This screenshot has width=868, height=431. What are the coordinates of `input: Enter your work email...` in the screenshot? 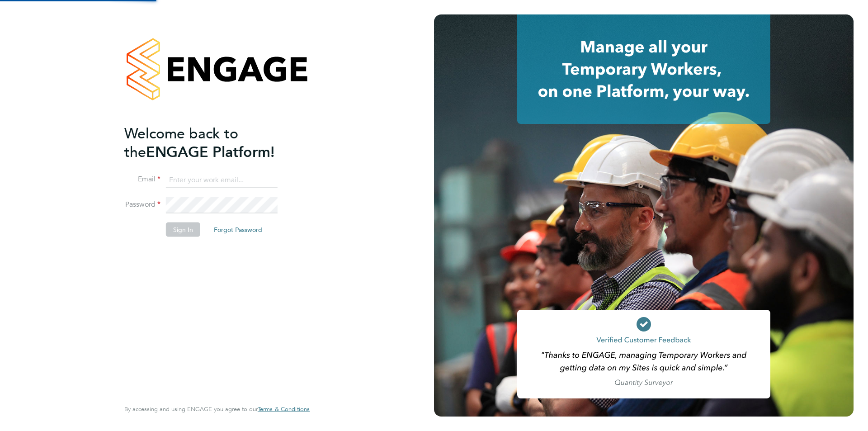 It's located at (222, 180).